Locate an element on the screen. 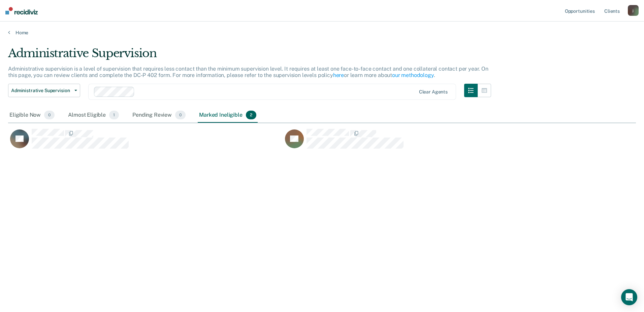 The height and width of the screenshot is (312, 644). span: 2 is located at coordinates (251, 115).